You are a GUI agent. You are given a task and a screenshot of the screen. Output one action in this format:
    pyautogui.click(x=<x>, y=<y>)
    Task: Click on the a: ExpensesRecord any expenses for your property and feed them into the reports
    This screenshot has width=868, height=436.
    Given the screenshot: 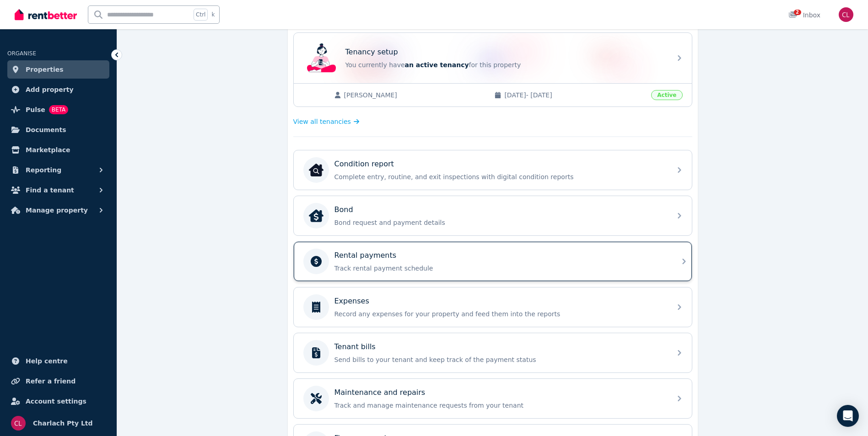 What is the action you would take?
    pyautogui.click(x=492, y=307)
    